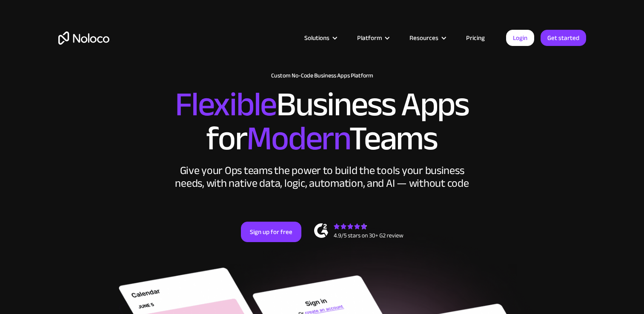 The height and width of the screenshot is (314, 644). What do you see at coordinates (520, 38) in the screenshot?
I see `a: Login` at bounding box center [520, 38].